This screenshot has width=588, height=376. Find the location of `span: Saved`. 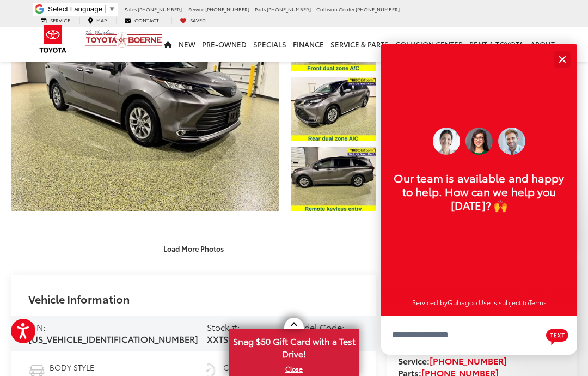

span: Saved is located at coordinates (198, 20).